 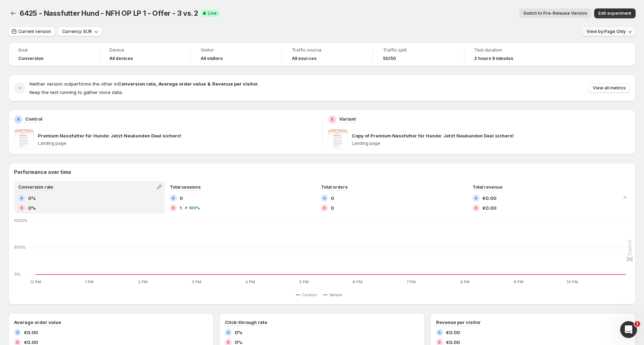 What do you see at coordinates (615, 13) in the screenshot?
I see `span: Edit experiment` at bounding box center [615, 13].